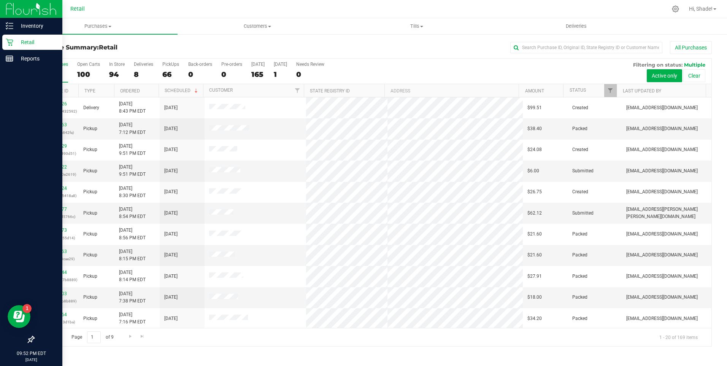  What do you see at coordinates (142, 336) in the screenshot?
I see `a: Go to the last page` at bounding box center [142, 336].